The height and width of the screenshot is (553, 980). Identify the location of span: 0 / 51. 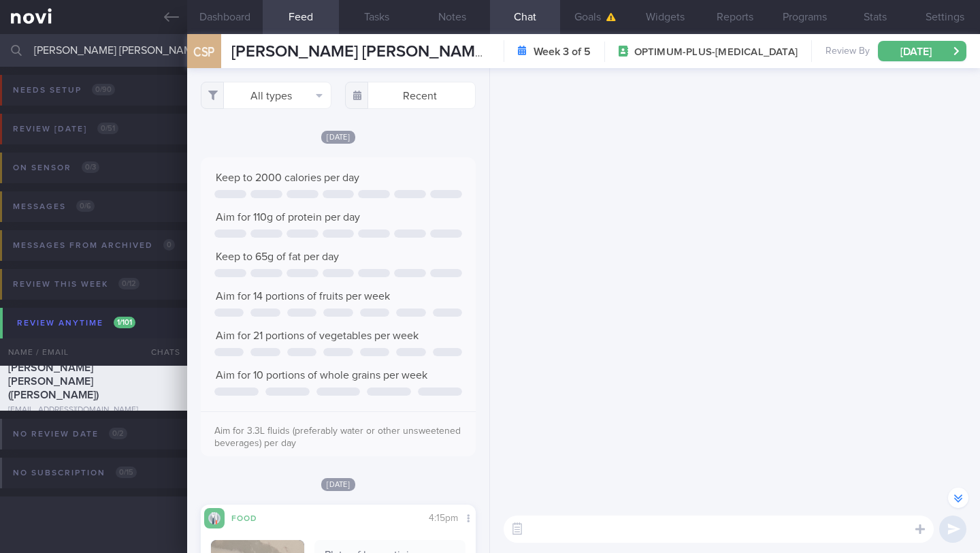
(107, 128).